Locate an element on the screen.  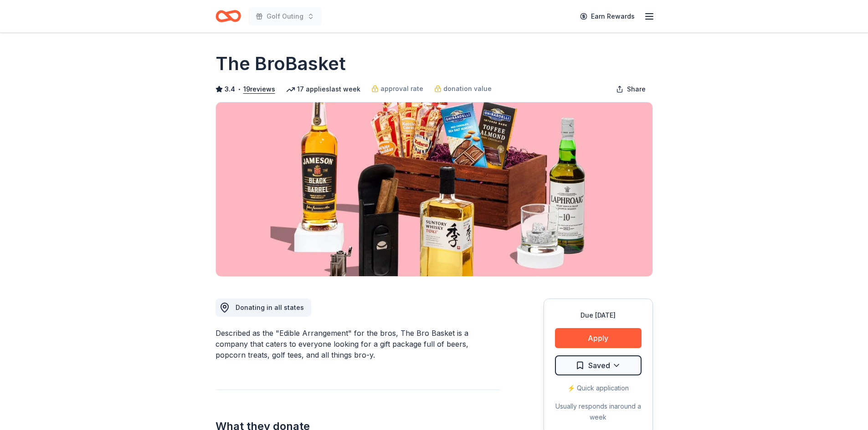
a: Home is located at coordinates (228, 16).